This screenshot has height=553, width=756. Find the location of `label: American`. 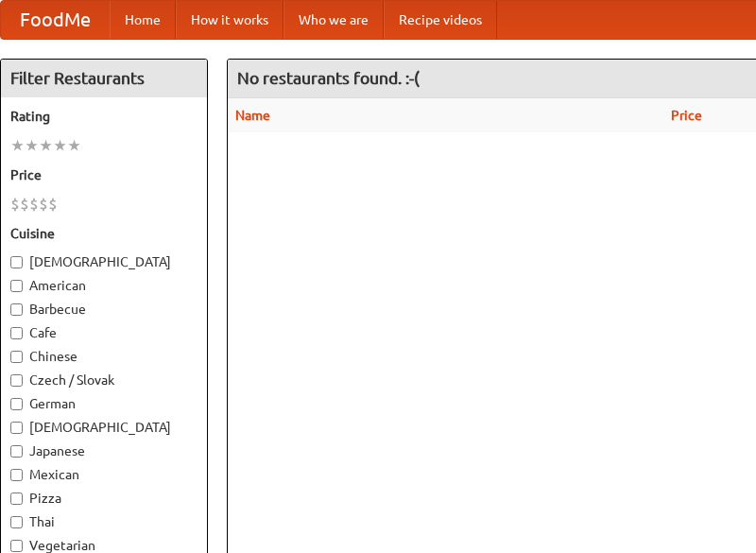

label: American is located at coordinates (104, 285).